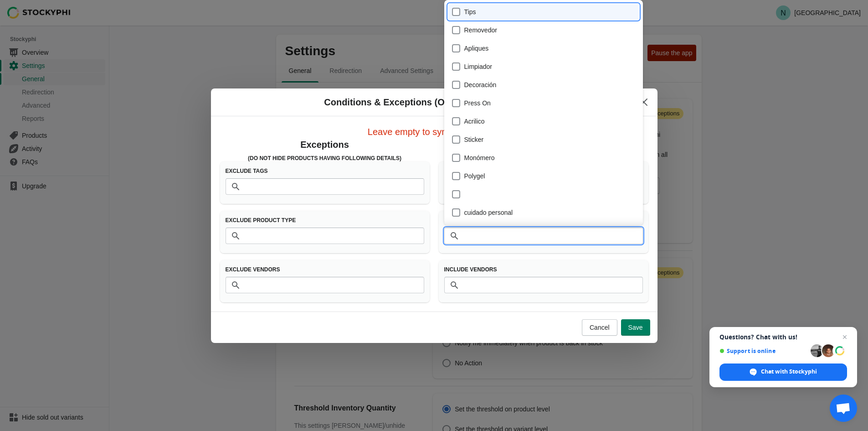  What do you see at coordinates (325, 269) in the screenshot?
I see `h3: Exclude Vendors` at bounding box center [325, 269].